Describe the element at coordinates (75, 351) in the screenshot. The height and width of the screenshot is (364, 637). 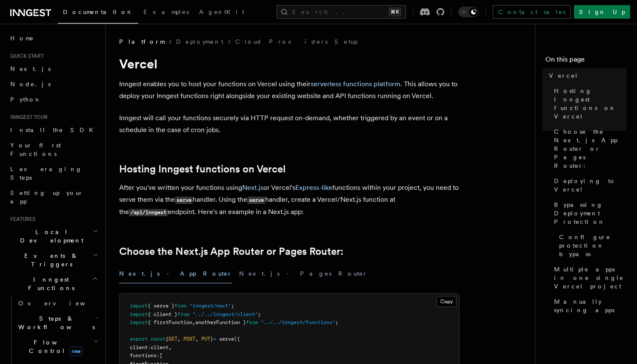
I see `span: new` at that location.